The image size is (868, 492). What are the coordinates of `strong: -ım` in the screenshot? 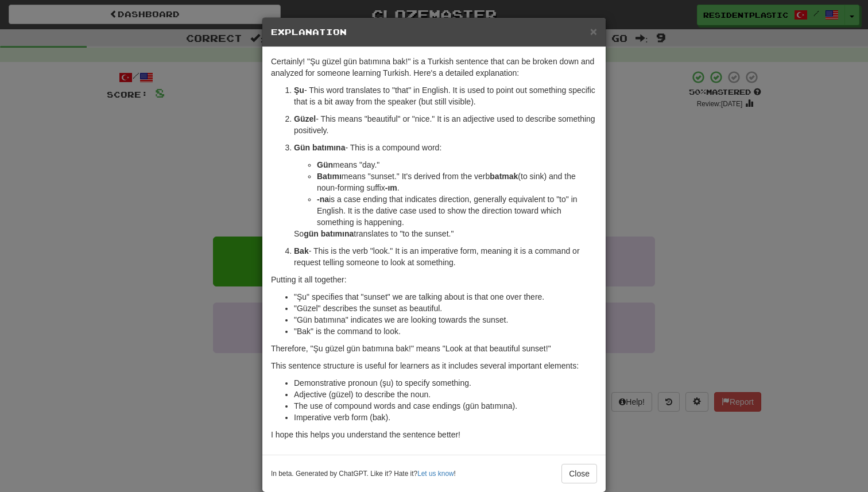 It's located at (391, 188).